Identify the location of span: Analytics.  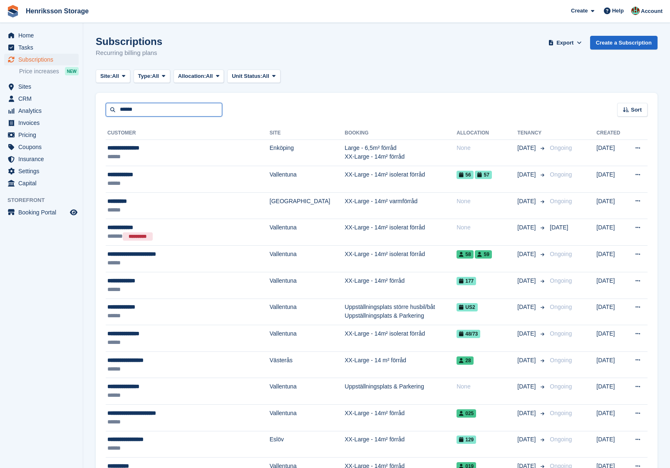
(43, 111).